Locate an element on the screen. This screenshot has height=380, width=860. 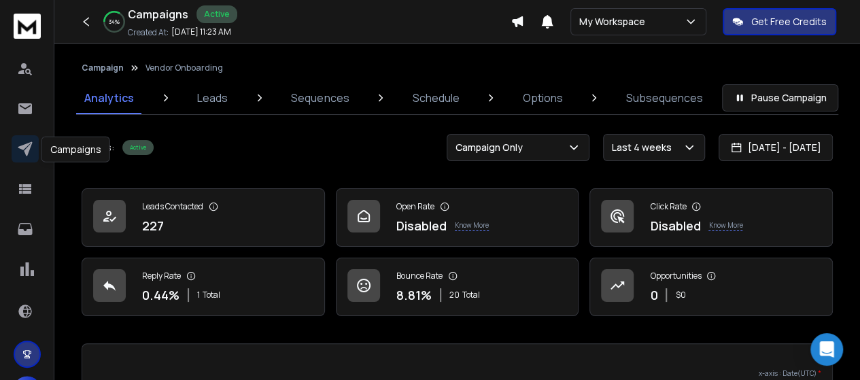
p: Sequences is located at coordinates (320, 98).